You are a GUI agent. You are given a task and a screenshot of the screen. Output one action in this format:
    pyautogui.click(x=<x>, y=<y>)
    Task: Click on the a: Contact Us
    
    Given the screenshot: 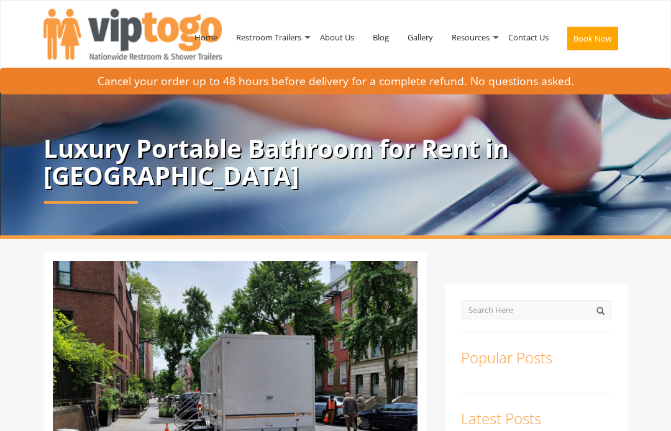 What is the action you would take?
    pyautogui.click(x=528, y=37)
    